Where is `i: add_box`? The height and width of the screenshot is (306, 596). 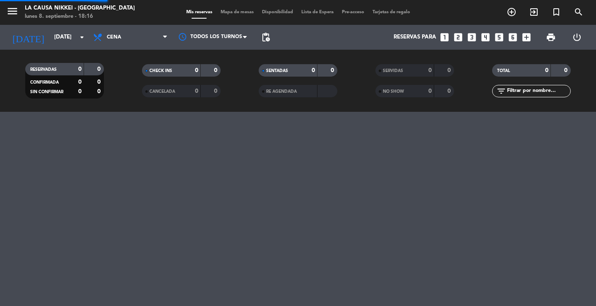
i: add_box is located at coordinates (527, 37).